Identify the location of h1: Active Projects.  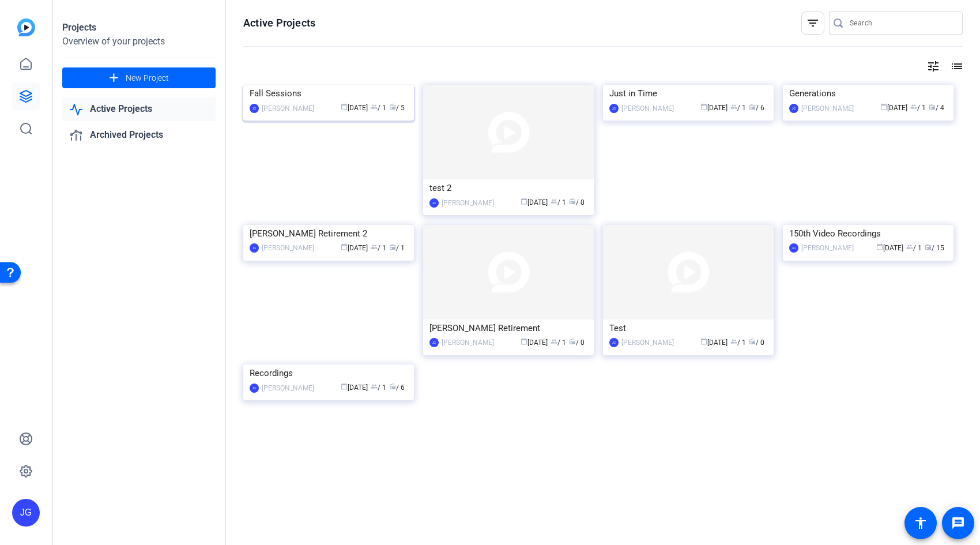
(279, 23).